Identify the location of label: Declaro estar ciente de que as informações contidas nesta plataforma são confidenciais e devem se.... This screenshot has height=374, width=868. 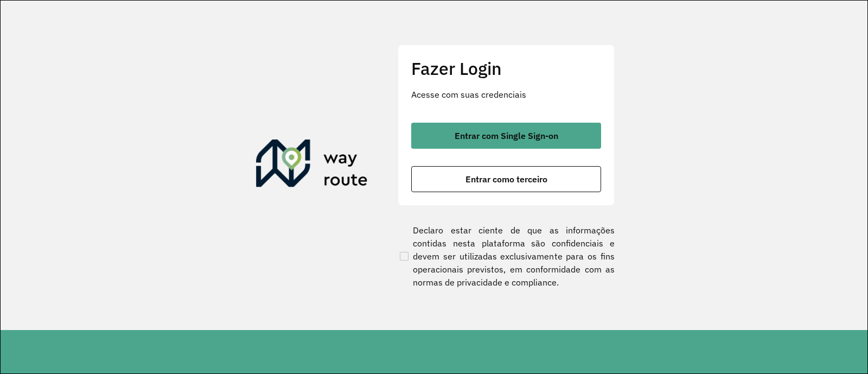
(506, 256).